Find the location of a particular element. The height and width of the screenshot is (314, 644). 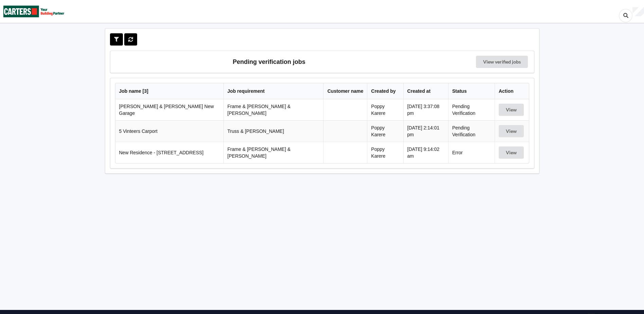

th: Job requirement is located at coordinates (274, 91).